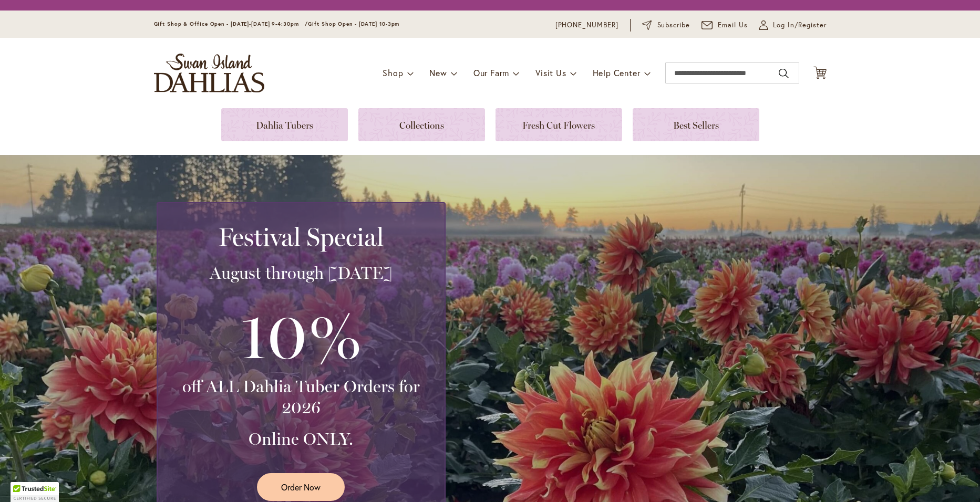 This screenshot has width=980, height=502. I want to click on a: Subscribe, so click(666, 25).